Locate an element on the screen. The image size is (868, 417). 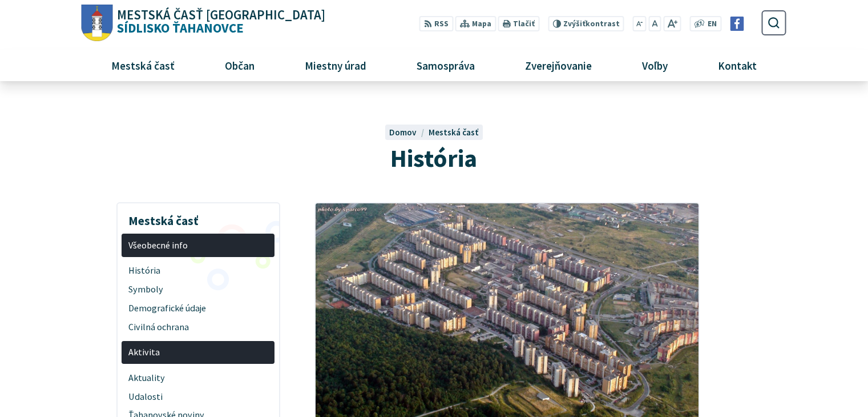
span: Tlačiť is located at coordinates (523, 24).